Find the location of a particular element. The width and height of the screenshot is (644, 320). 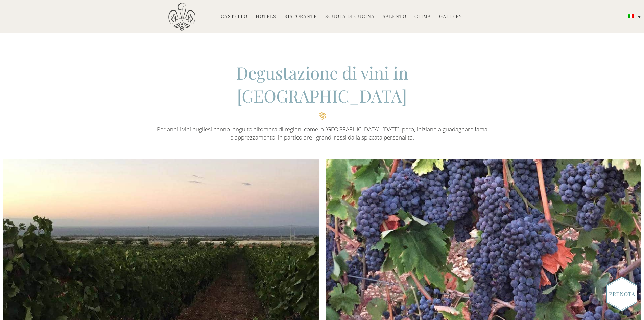

a: Gallery is located at coordinates (450, 17).